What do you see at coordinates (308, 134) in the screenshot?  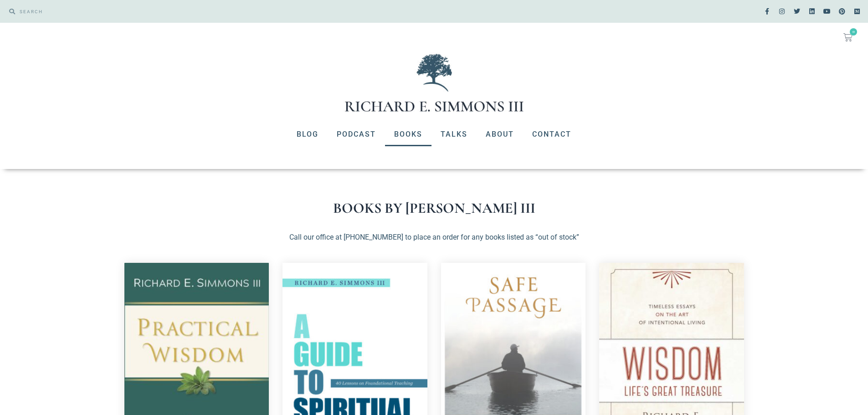 I see `a: Blog` at bounding box center [308, 134].